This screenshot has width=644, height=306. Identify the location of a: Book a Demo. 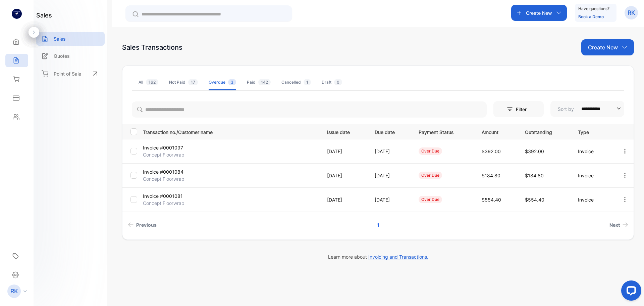
(591, 16).